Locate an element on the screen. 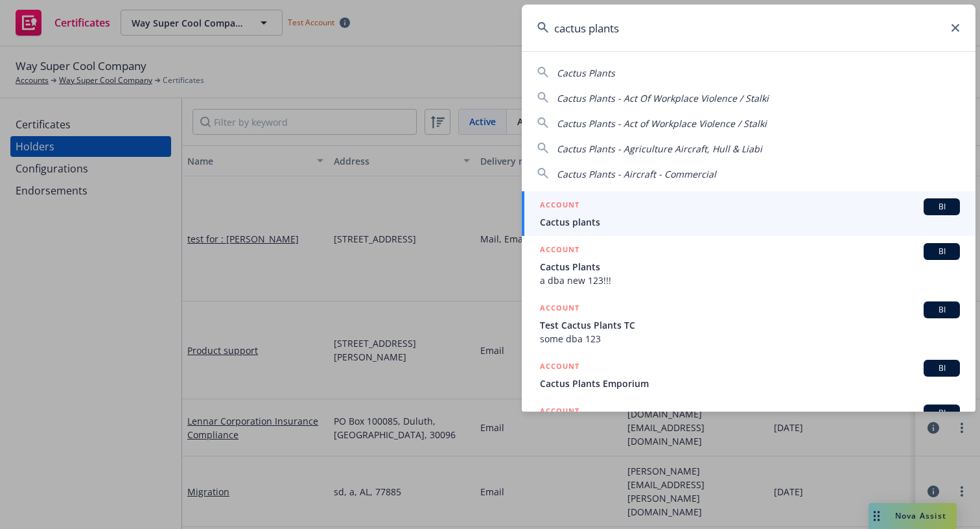  span: a dba new 123!!! is located at coordinates (749, 280).